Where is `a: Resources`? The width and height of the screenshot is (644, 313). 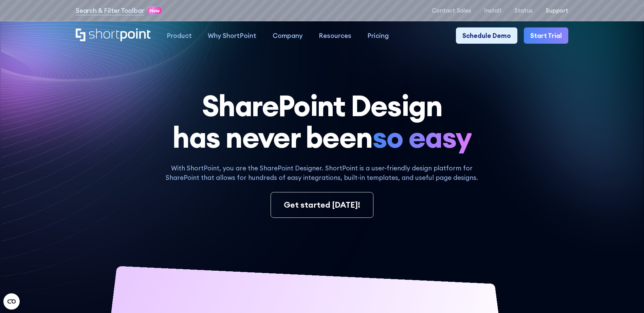 a: Resources is located at coordinates (335, 35).